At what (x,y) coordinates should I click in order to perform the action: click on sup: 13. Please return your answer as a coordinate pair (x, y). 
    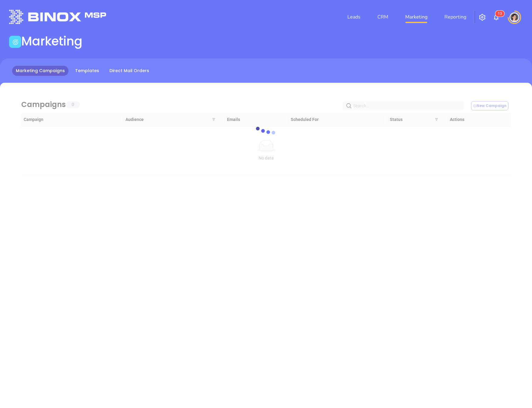
    Looking at the image, I should click on (500, 14).